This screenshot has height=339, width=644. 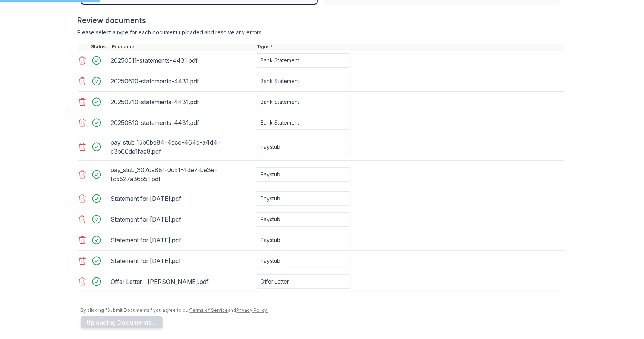 I want to click on a: Terms of Service, so click(x=209, y=310).